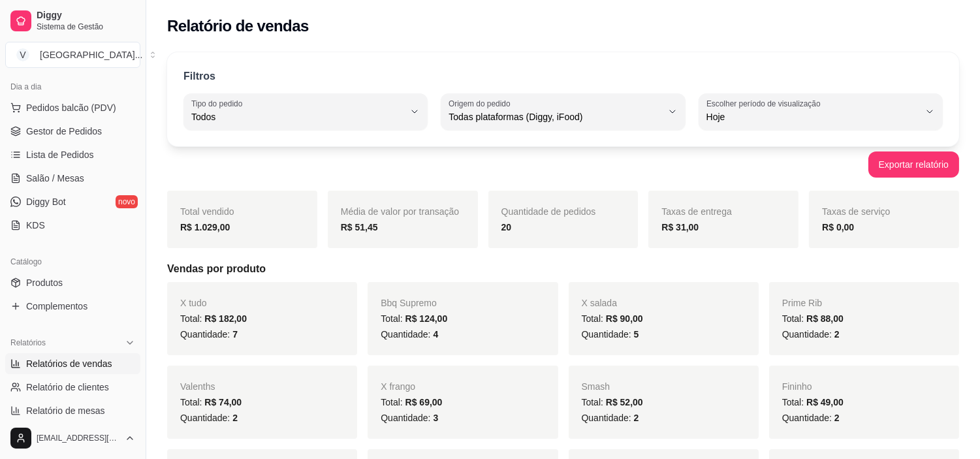  Describe the element at coordinates (73, 87) in the screenshot. I see `div: Dia a dia` at that location.